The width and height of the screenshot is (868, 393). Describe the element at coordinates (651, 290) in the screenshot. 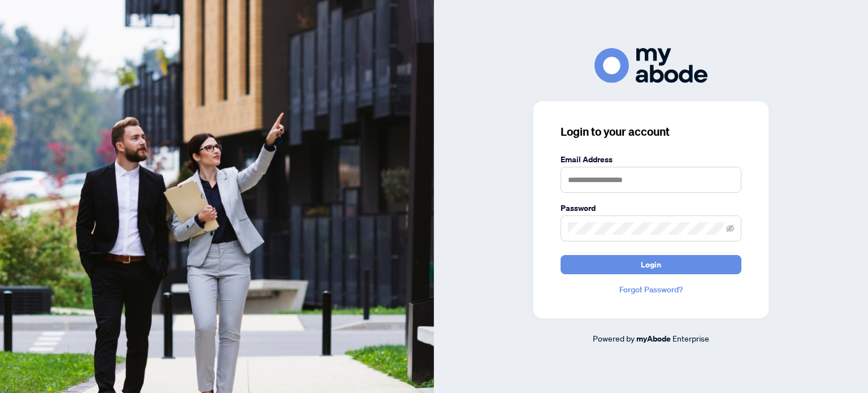

I see `a: Forgot Password?` at that location.